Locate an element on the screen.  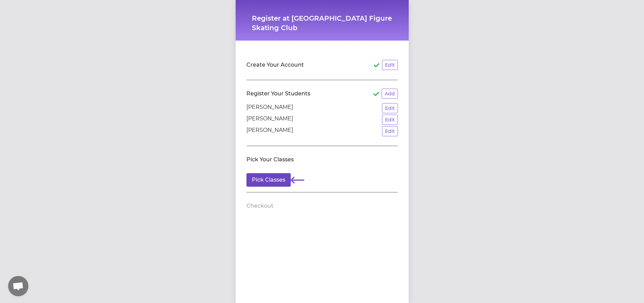
h2: Pick Your Classes is located at coordinates (270, 159).